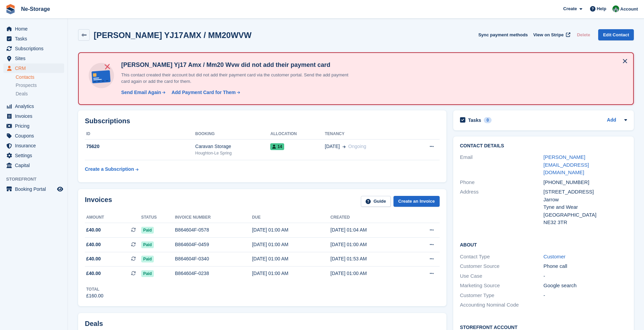 The width and height of the screenshot is (644, 330). What do you see at coordinates (60, 189) in the screenshot?
I see `a: Preview store` at bounding box center [60, 189].